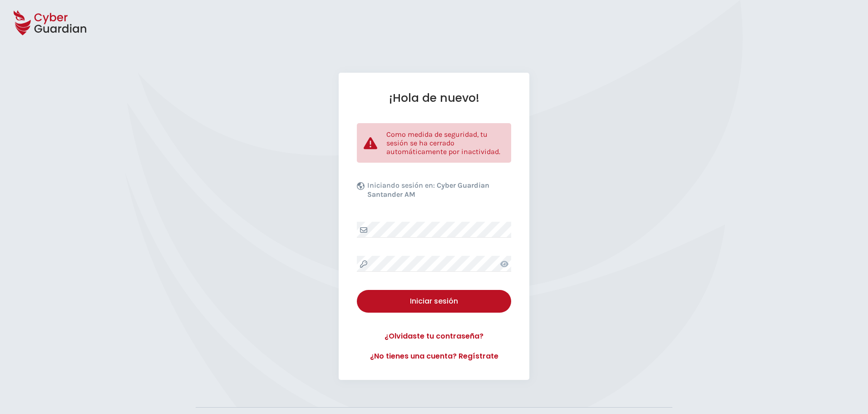 The width and height of the screenshot is (868, 414). I want to click on button: Iniciar sesión, so click(434, 301).